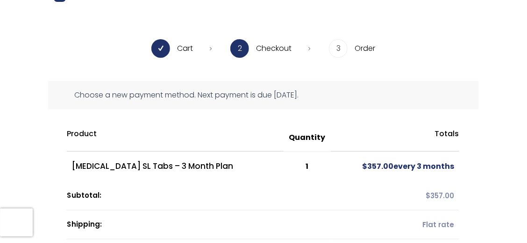 The width and height of the screenshot is (527, 243). What do you see at coordinates (181, 49) in the screenshot?
I see `li: Cart` at bounding box center [181, 49].